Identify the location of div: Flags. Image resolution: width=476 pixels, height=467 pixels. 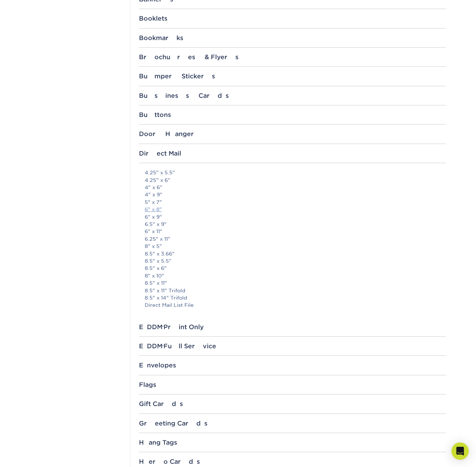
(292, 385).